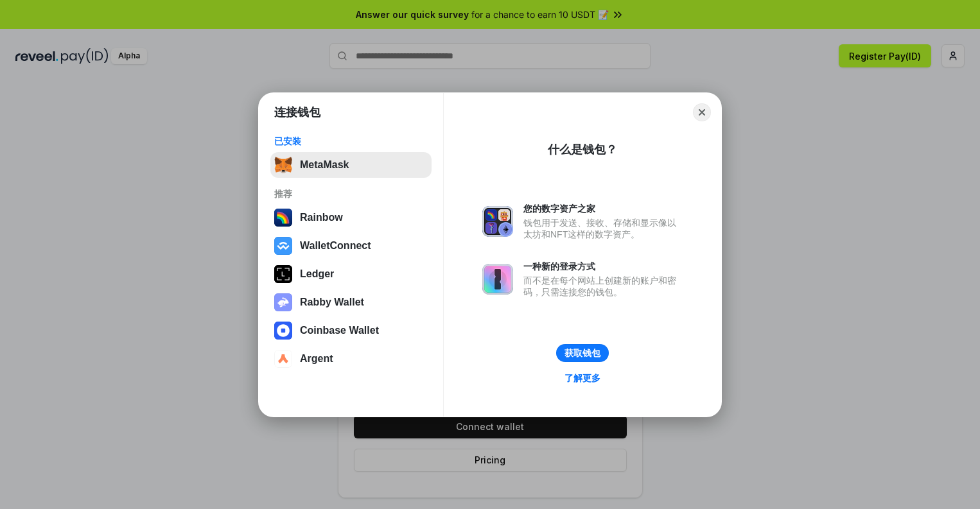  I want to click on h1: 连接钱包, so click(297, 112).